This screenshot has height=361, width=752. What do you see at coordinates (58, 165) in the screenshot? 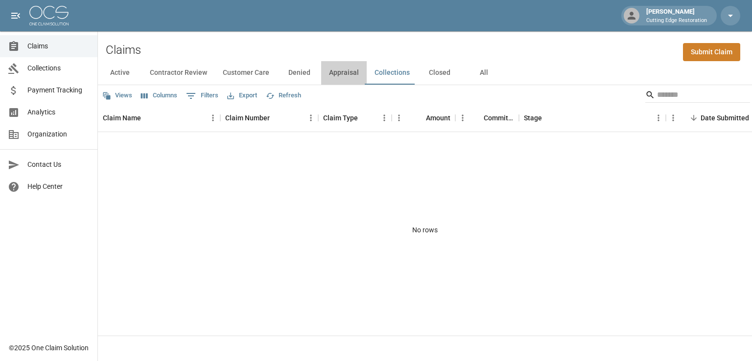
I see `span: Contact Us` at bounding box center [58, 165].